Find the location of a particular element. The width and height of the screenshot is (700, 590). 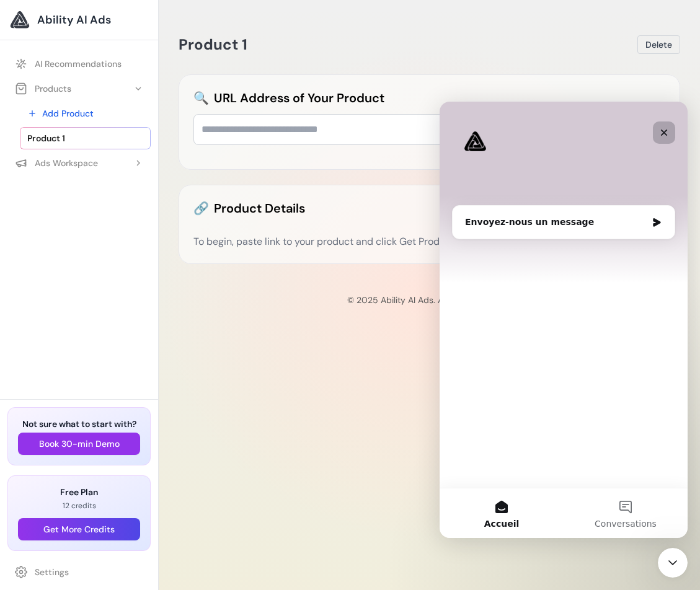

span: Conversations is located at coordinates (186, 422).